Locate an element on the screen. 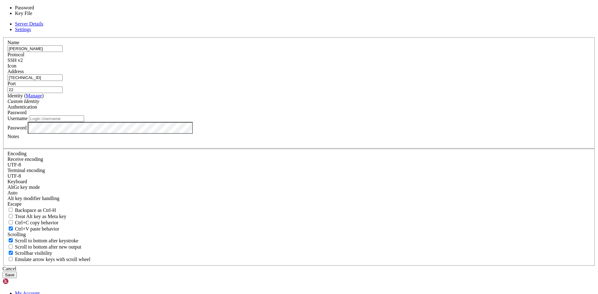 The width and height of the screenshot is (598, 294). label: Icon is located at coordinates (12, 66).